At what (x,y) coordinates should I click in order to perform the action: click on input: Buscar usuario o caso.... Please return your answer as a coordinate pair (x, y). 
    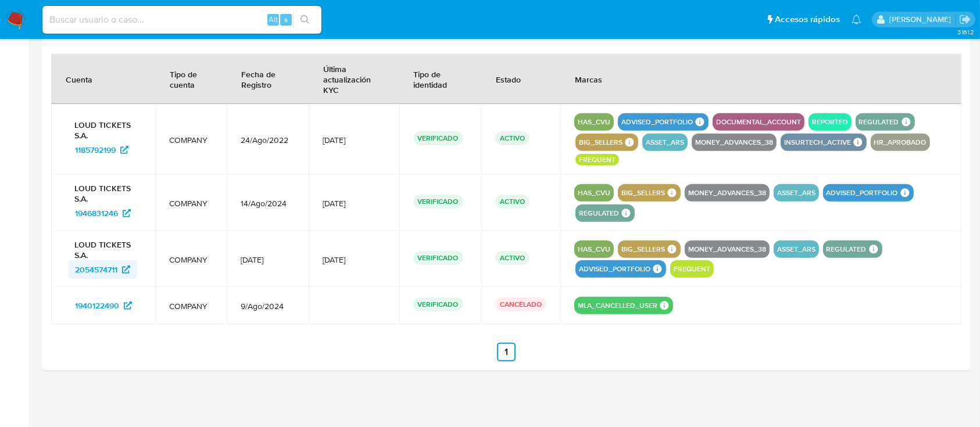
    Looking at the image, I should click on (182, 20).